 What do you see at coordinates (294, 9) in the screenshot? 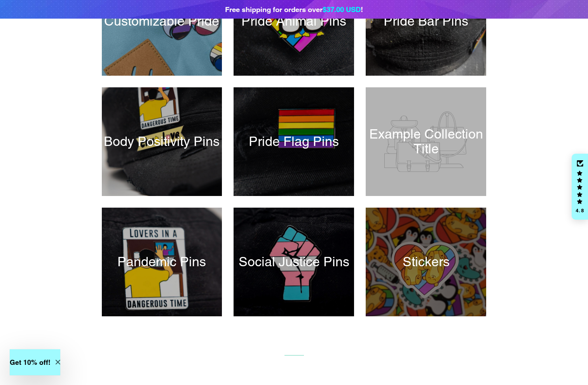
I see `div: Free shipping for orders over !` at bounding box center [294, 9].